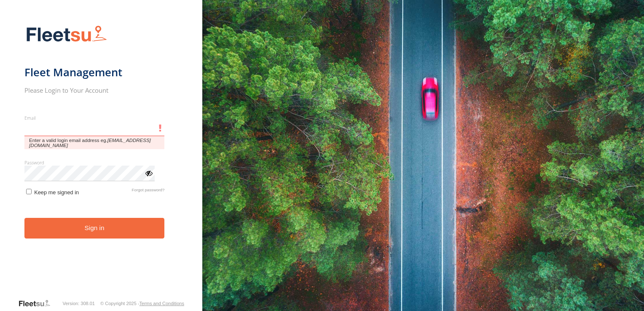 This screenshot has width=644, height=311. Describe the element at coordinates (142, 303) in the screenshot. I see `div: © Copyright 2025 -` at that location.